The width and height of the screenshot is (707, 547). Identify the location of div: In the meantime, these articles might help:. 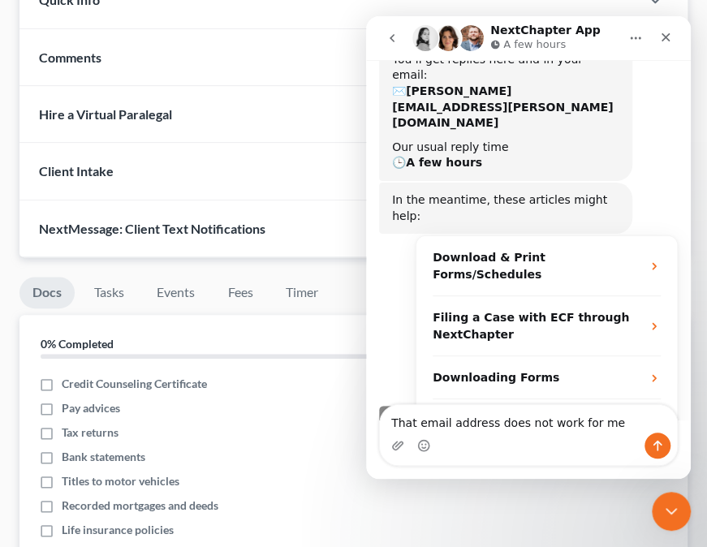
(140, 191).